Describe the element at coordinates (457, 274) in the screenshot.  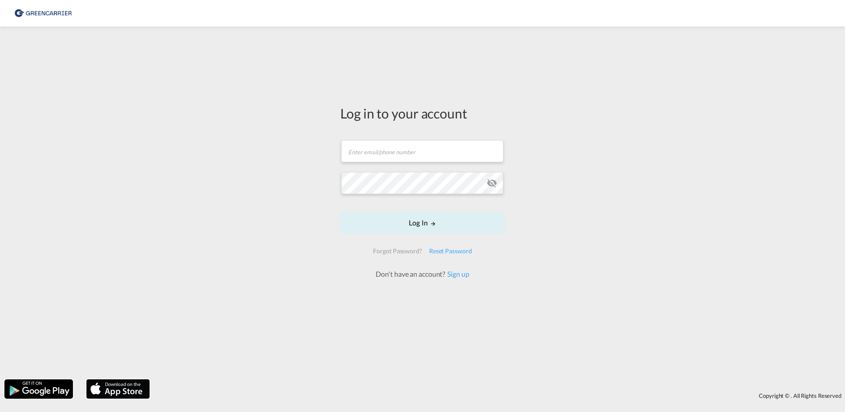
I see `a: Sign up` at that location.